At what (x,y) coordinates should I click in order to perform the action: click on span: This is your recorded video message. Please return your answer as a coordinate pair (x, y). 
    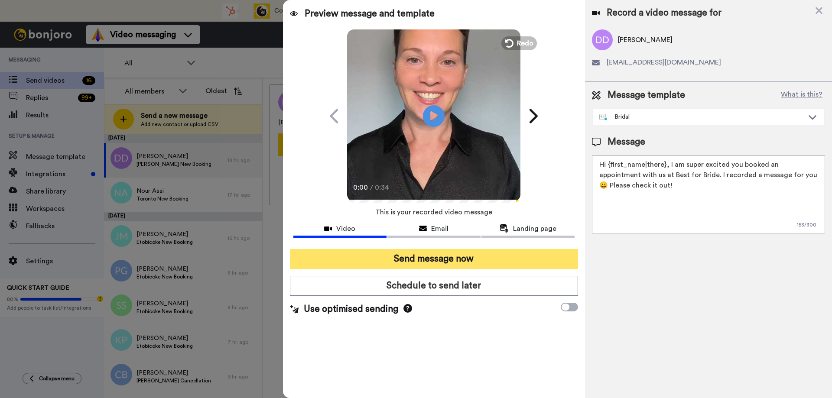
    Looking at the image, I should click on (434, 212).